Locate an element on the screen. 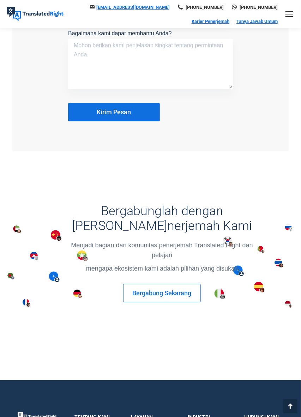 This screenshot has width=301, height=417. font: Kirim Pesan is located at coordinates (114, 112).